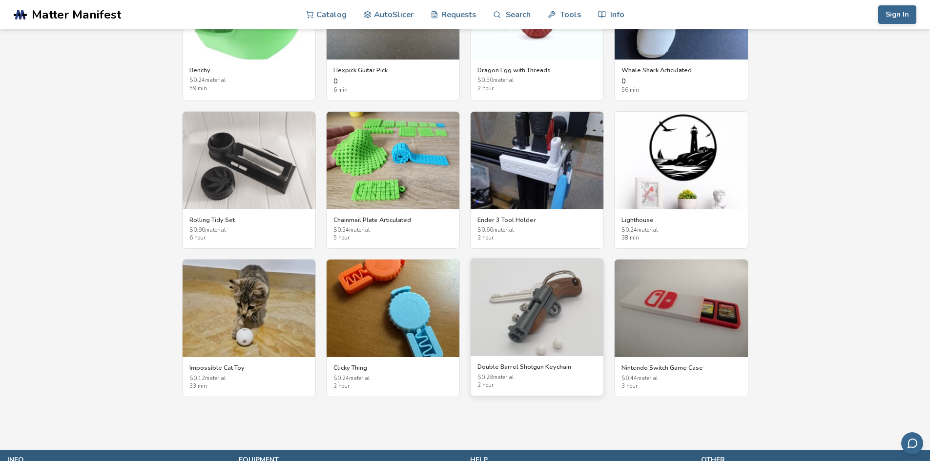 This screenshot has height=461, width=930. What do you see at coordinates (681, 309) in the screenshot?
I see `img: Nintendo Switch Game Case` at bounding box center [681, 309].